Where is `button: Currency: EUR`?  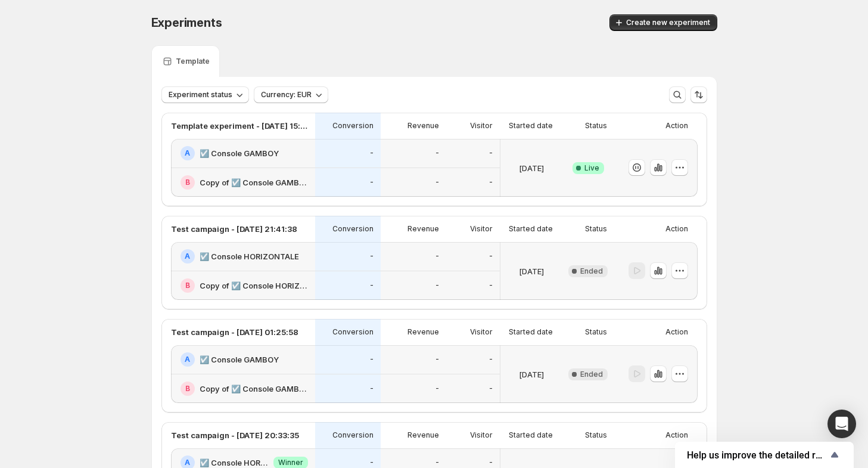 button: Currency: EUR is located at coordinates (290, 95).